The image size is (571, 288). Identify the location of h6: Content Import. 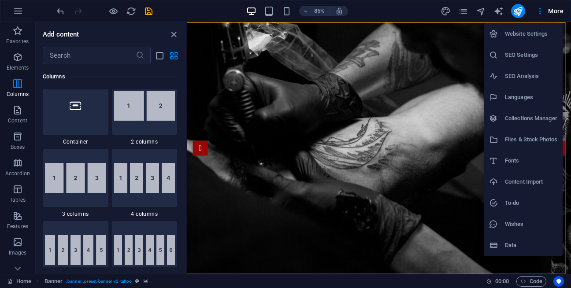
(531, 182).